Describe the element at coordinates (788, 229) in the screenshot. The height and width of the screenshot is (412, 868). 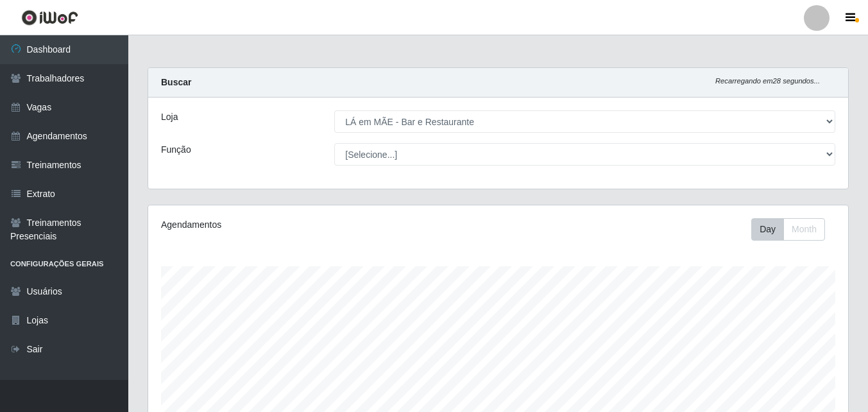
I see `div: First group` at that location.